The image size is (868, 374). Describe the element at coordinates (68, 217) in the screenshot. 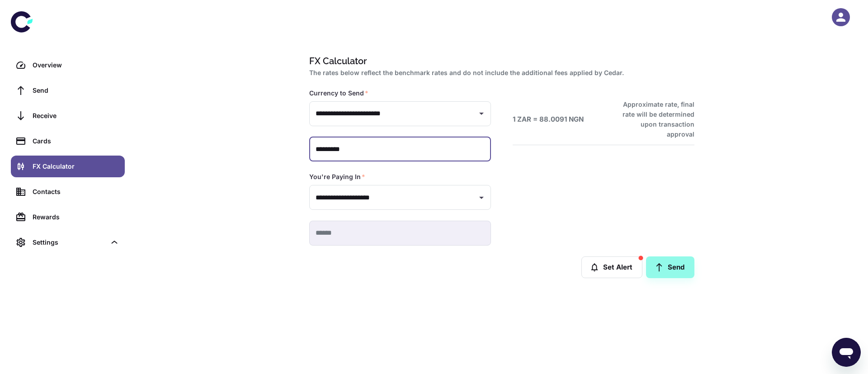

I see `a: Rewards` at that location.